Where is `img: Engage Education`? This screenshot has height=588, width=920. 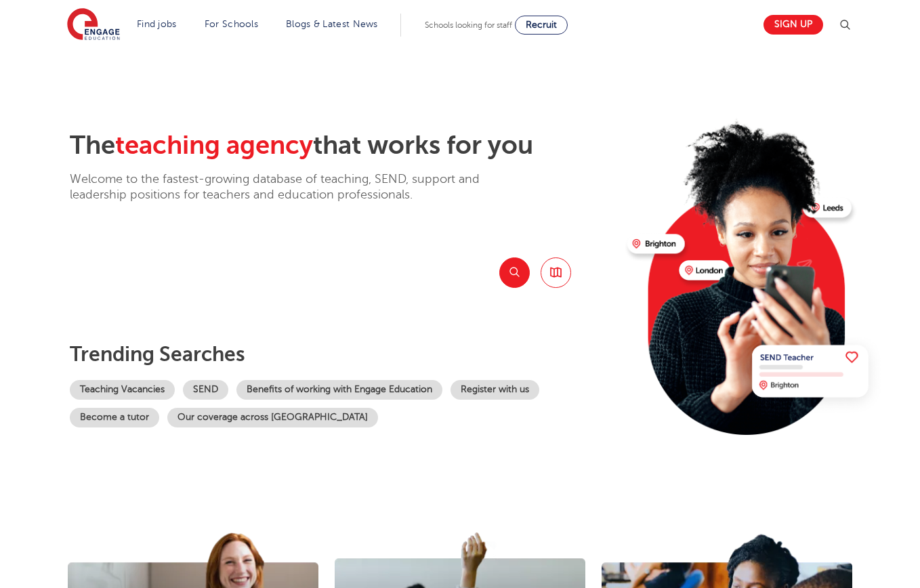 img: Engage Education is located at coordinates (94, 25).